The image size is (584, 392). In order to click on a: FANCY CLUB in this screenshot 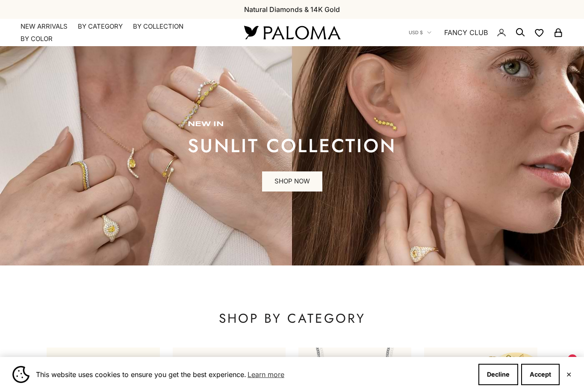, I will do `click(466, 33)`.